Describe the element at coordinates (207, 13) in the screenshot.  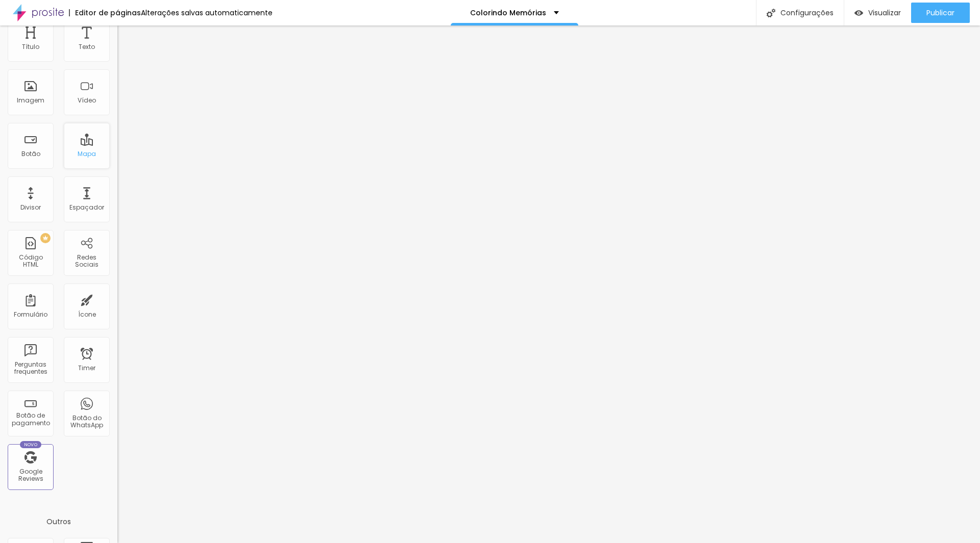
I see `div: Alterações salvas automaticamente` at that location.